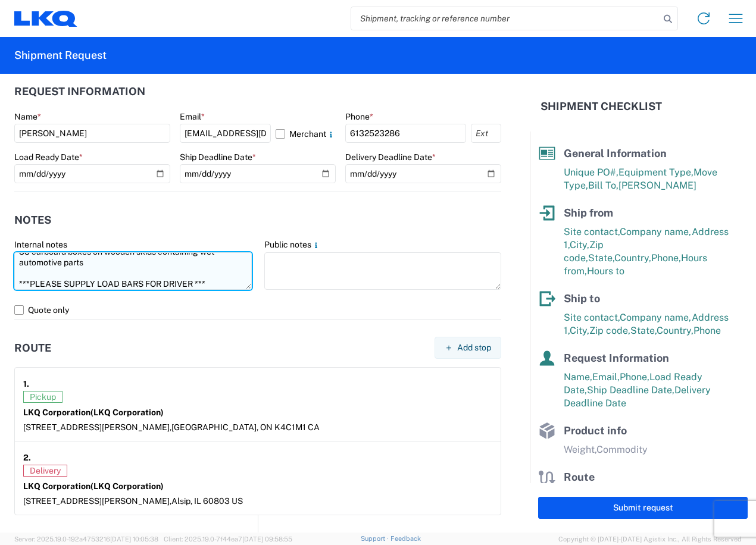  Describe the element at coordinates (606, 271) in the screenshot. I see `span: Hours to` at that location.